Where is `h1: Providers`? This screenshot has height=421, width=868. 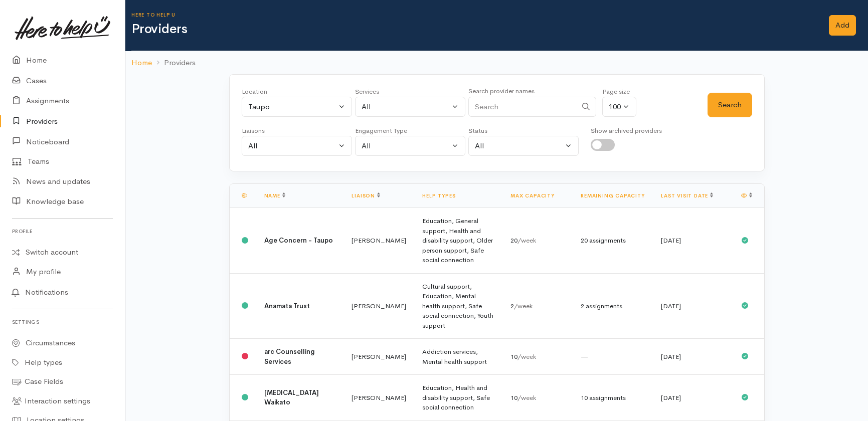
h1: Providers is located at coordinates (474, 29).